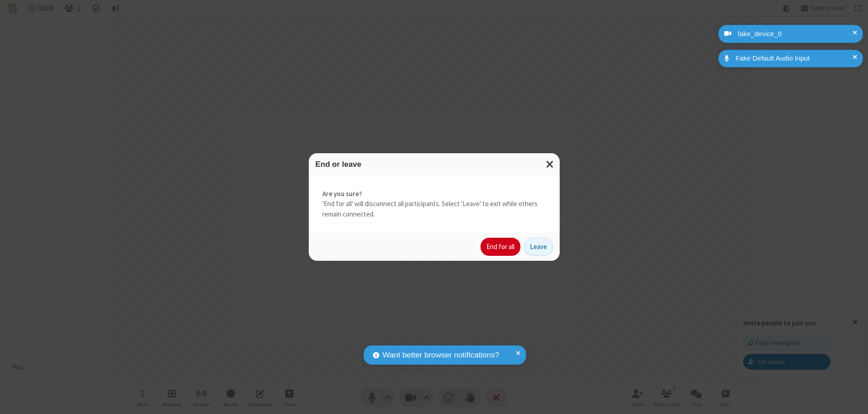 This screenshot has width=868, height=414. What do you see at coordinates (500, 247) in the screenshot?
I see `button: End for all` at bounding box center [500, 247].